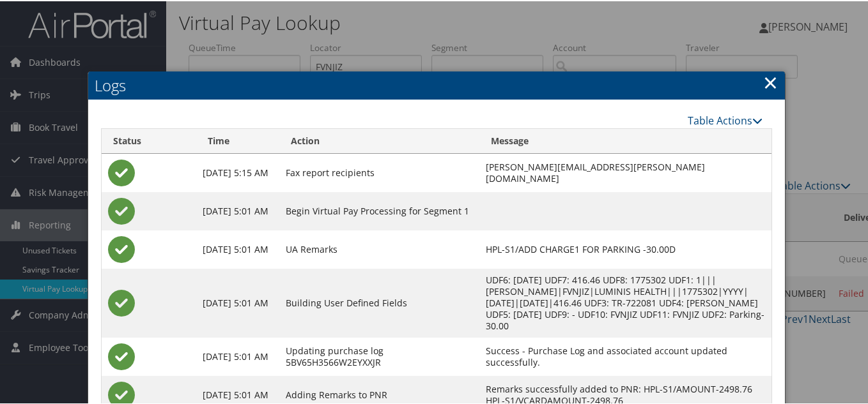 The image size is (868, 404). Describe the element at coordinates (379, 249) in the screenshot. I see `td: UA Remarks` at that location.